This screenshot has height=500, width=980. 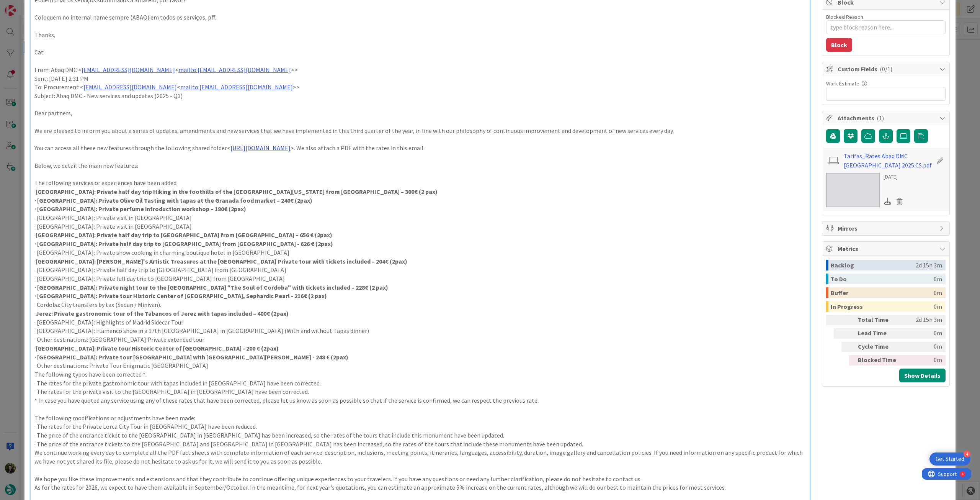 What do you see at coordinates (843, 83) in the screenshot?
I see `label: Work Estimate` at bounding box center [843, 83].